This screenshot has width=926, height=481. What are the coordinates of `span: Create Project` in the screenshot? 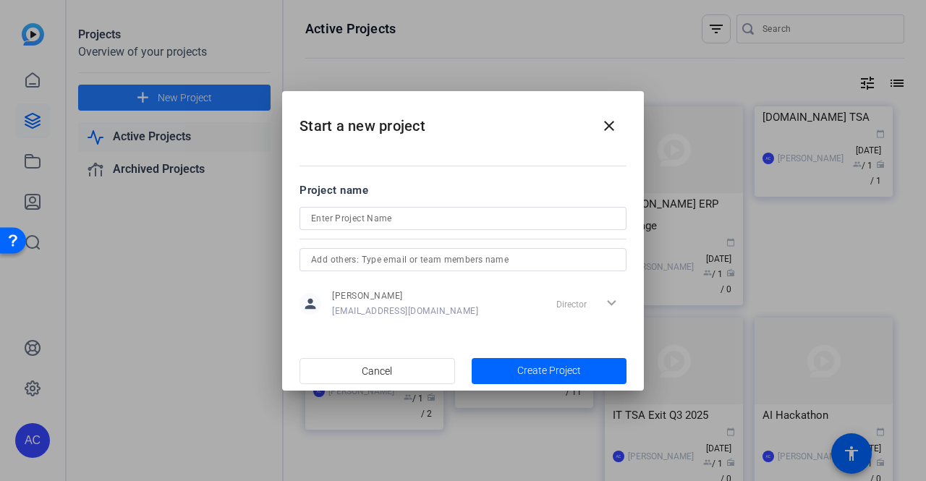 It's located at (549, 370).